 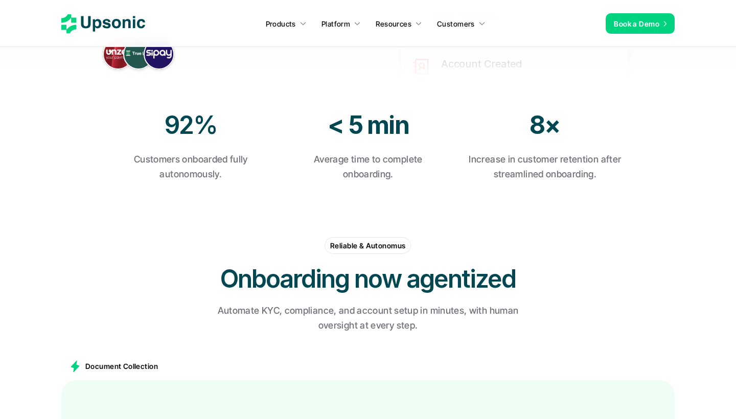 I want to click on h6: Account Created, so click(x=482, y=64).